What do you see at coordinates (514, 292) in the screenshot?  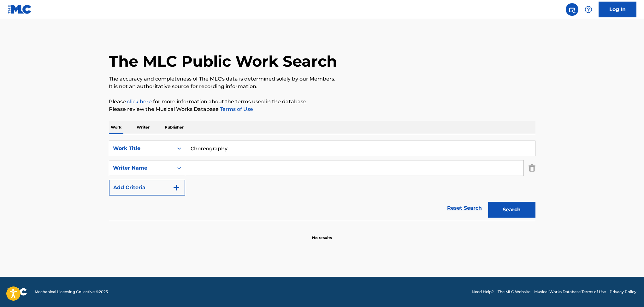 I see `a: The MLC Website` at bounding box center [514, 292].